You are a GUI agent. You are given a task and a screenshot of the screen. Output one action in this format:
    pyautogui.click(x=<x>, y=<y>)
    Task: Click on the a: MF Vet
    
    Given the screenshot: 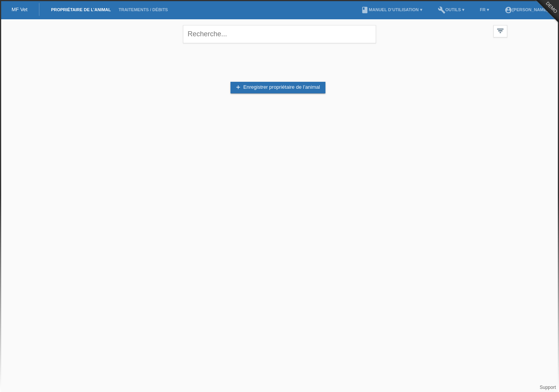 What is the action you would take?
    pyautogui.click(x=20, y=9)
    